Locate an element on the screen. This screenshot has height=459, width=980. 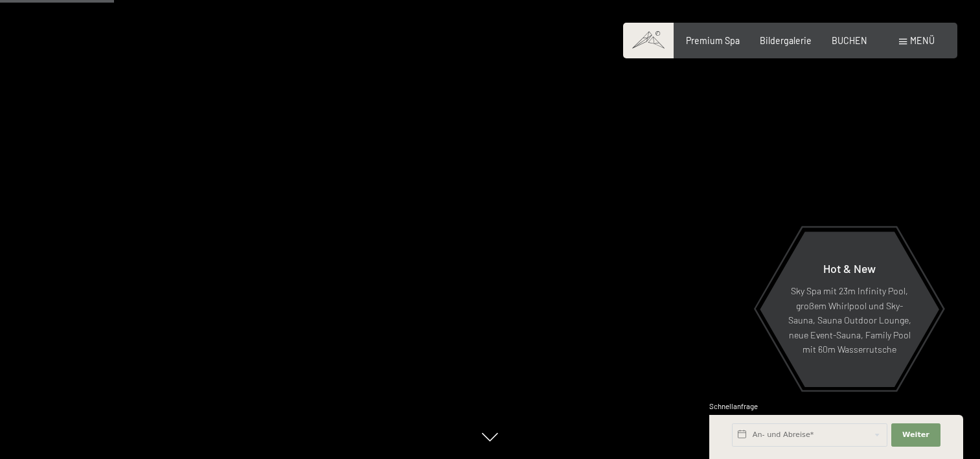
span: Premium Spa is located at coordinates (713, 40).